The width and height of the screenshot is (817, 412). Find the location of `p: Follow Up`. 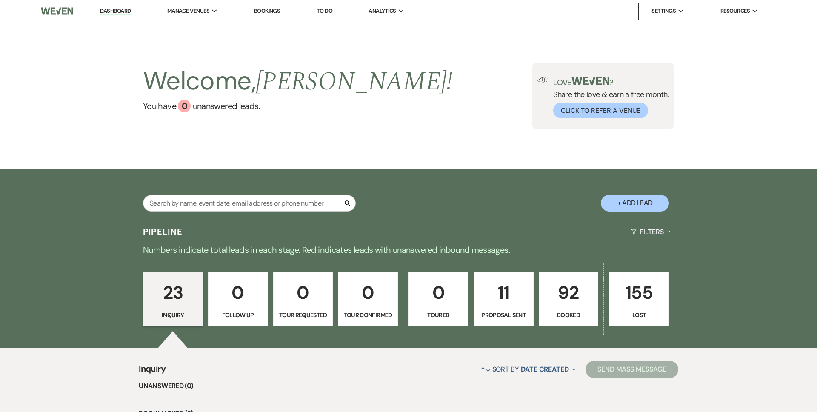

p: Follow Up is located at coordinates (238, 315).